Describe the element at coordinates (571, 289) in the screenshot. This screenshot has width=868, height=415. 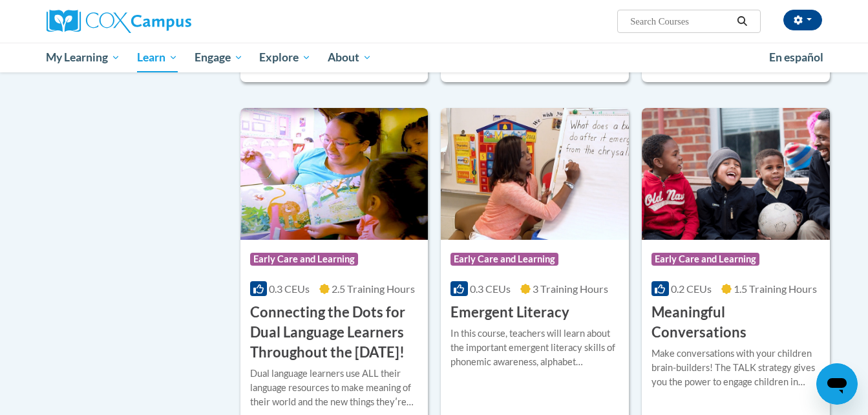
I see `span: 3 Training Hours` at that location.